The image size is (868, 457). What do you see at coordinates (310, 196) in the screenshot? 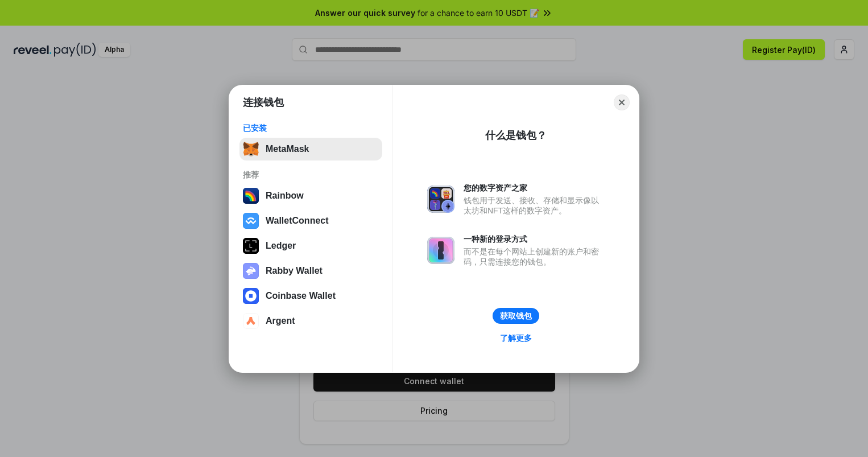
I see `button: Rainbow` at bounding box center [310, 196].